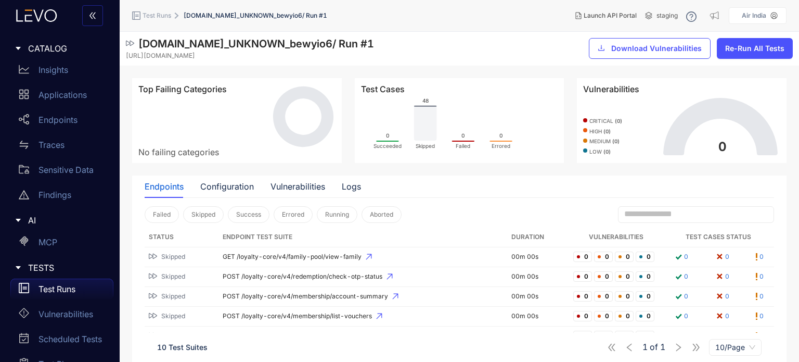  Describe the element at coordinates (667, 16) in the screenshot. I see `span: staging` at that location.